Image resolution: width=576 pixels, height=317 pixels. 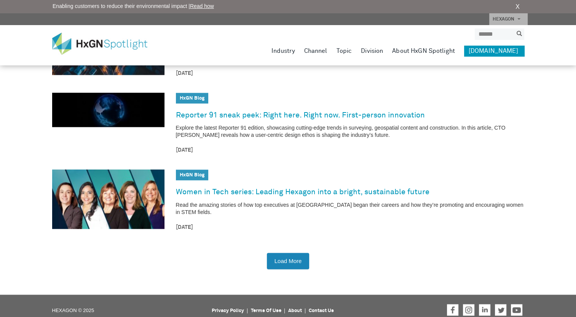 What do you see at coordinates (295, 311) in the screenshot?
I see `a: About` at bounding box center [295, 311].